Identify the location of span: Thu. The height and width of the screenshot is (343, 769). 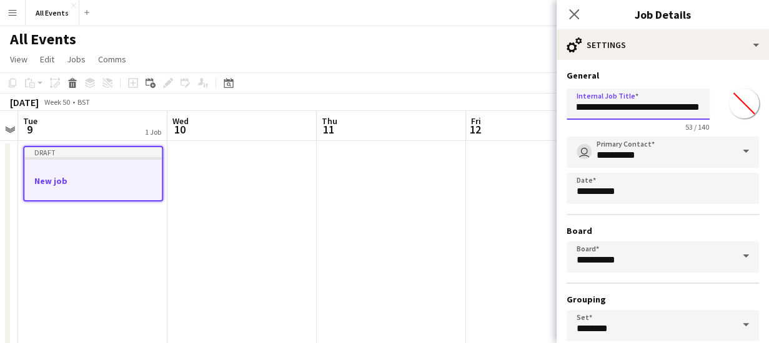
(329, 121).